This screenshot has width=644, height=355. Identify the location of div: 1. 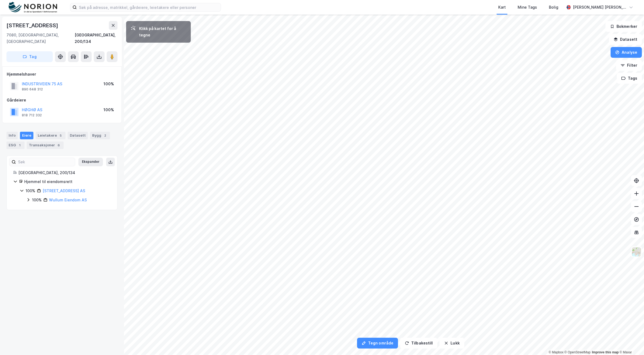
(20, 145).